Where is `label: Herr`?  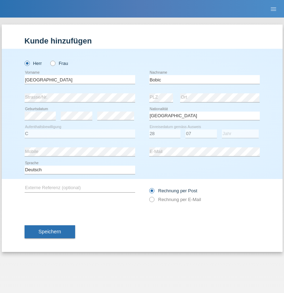 label: Herr is located at coordinates (33, 63).